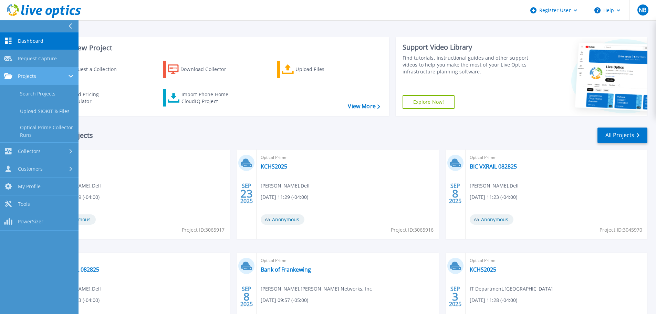 This screenshot has height=314, width=656. Describe the element at coordinates (37, 59) in the screenshot. I see `span: Request Capture` at that location.